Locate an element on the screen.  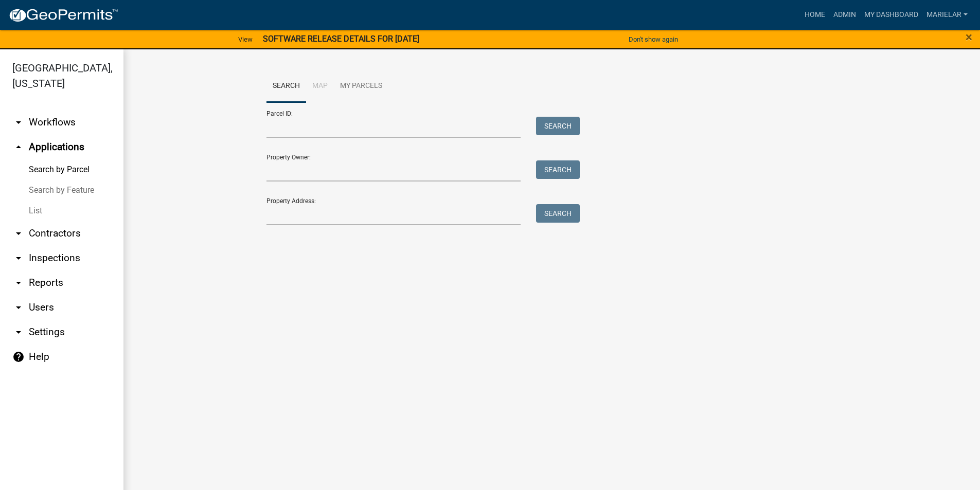
button: Close is located at coordinates (969, 37).